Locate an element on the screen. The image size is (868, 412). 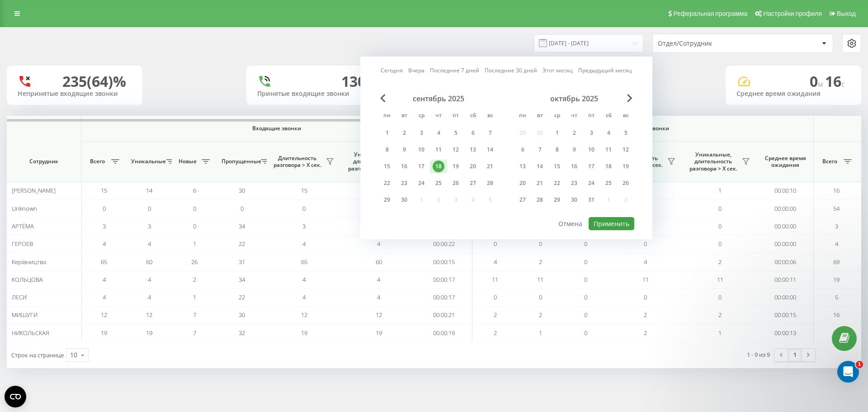
div: сб 20 сент. 2025 г. is located at coordinates (473, 166).